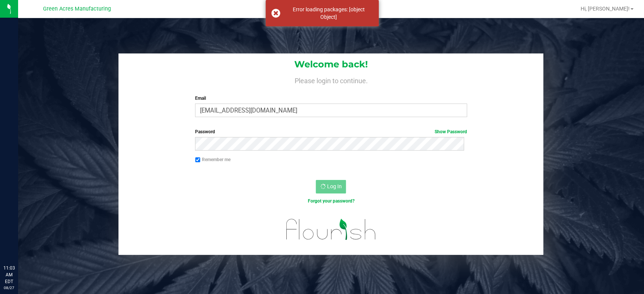 This screenshot has height=294, width=644. I want to click on img: flourish_logo.svg, so click(331, 229).